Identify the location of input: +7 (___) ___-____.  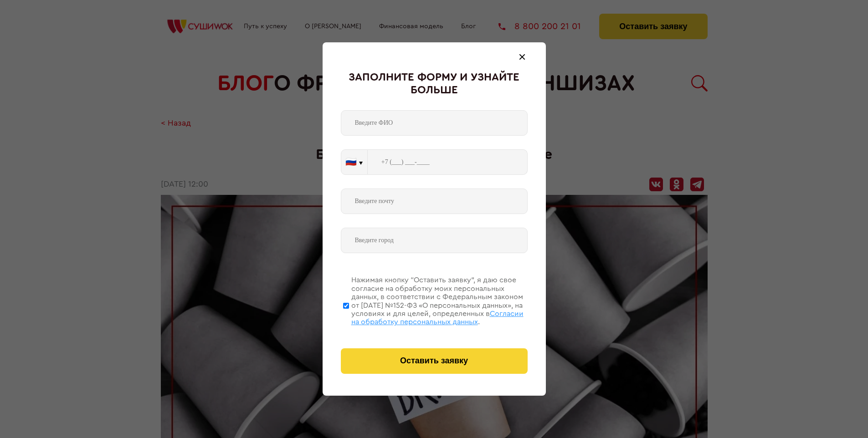
(447, 162).